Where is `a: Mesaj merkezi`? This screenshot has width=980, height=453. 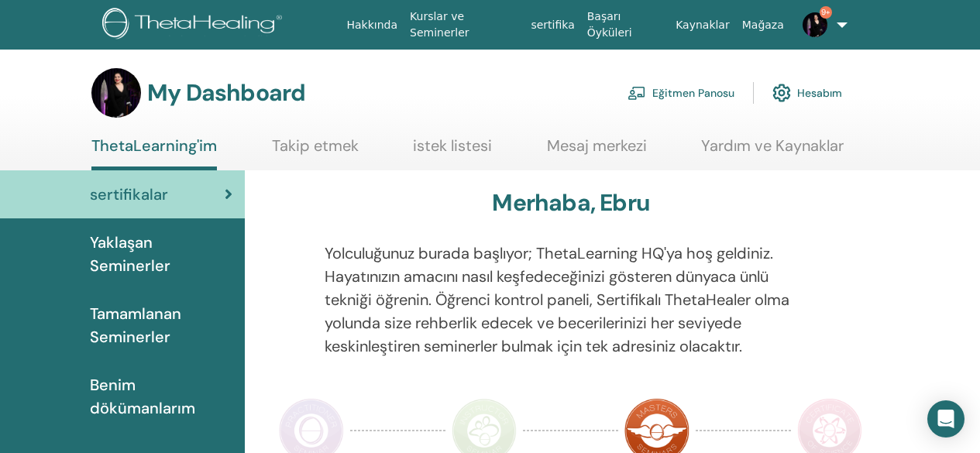 a: Mesaj merkezi is located at coordinates (597, 151).